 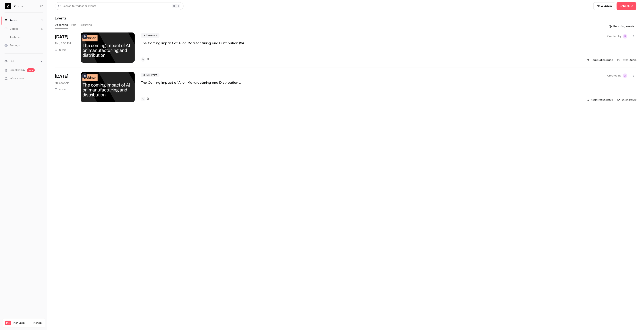 What do you see at coordinates (17, 79) in the screenshot?
I see `span: What's new` at bounding box center [17, 79].